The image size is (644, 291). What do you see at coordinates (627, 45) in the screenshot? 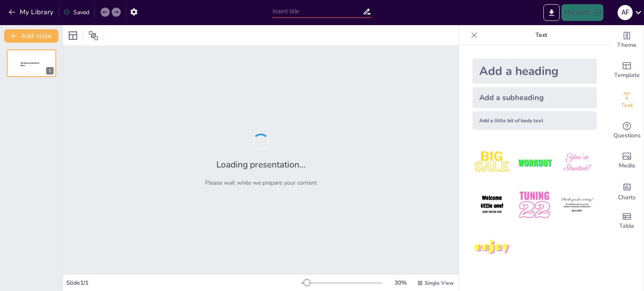
I see `span: Theme` at bounding box center [627, 45].